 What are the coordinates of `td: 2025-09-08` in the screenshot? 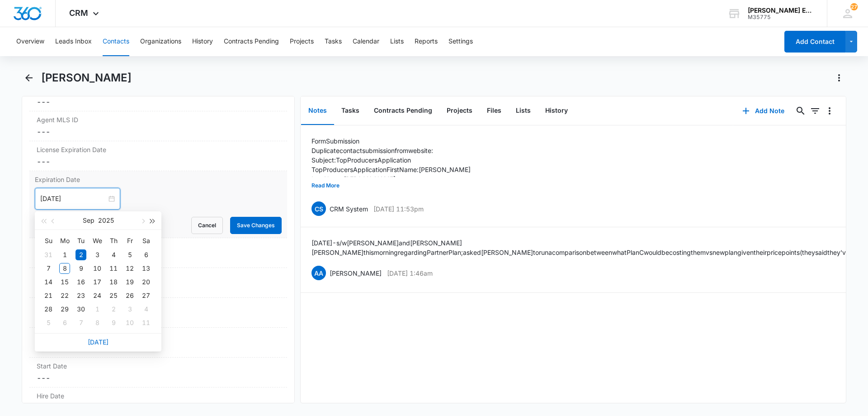 It's located at (65, 268).